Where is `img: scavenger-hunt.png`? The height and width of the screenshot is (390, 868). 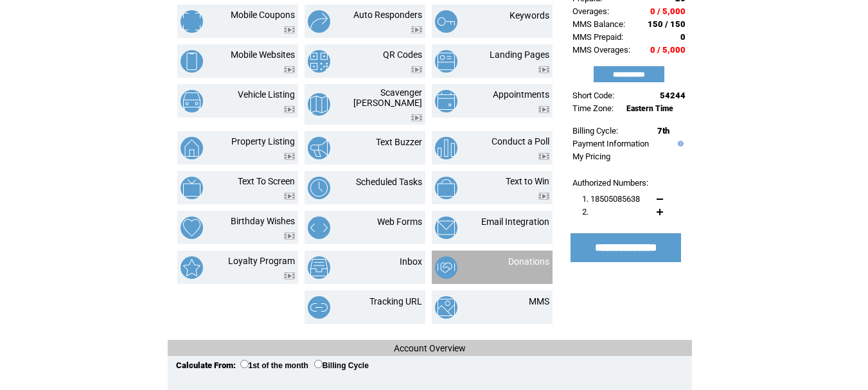
img: scavenger-hunt.png is located at coordinates (319, 104).